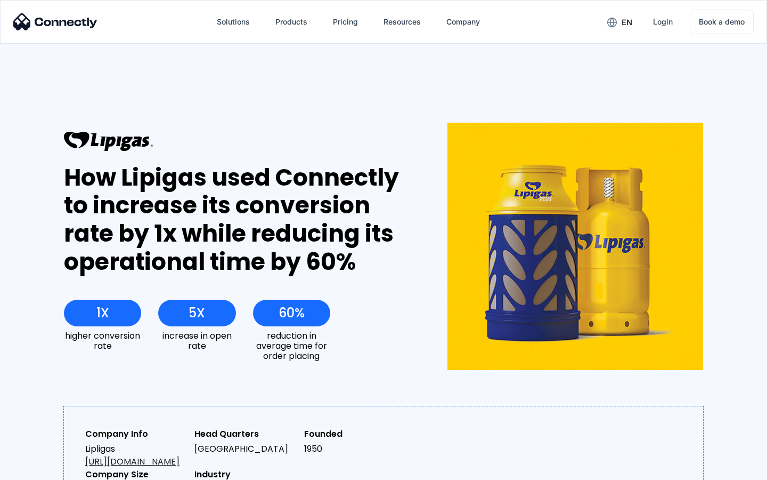 This screenshot has height=480, width=767. I want to click on div: How Lipigas used Connectly to increase its conversion rate by 1x while reducing its operational t..., so click(236, 220).